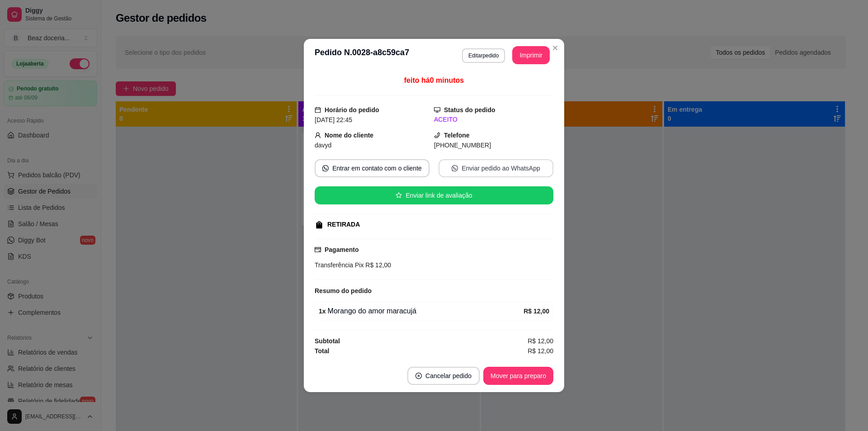  What do you see at coordinates (434, 80) in the screenshot?
I see `span: feito há 0 minutos` at bounding box center [434, 80].